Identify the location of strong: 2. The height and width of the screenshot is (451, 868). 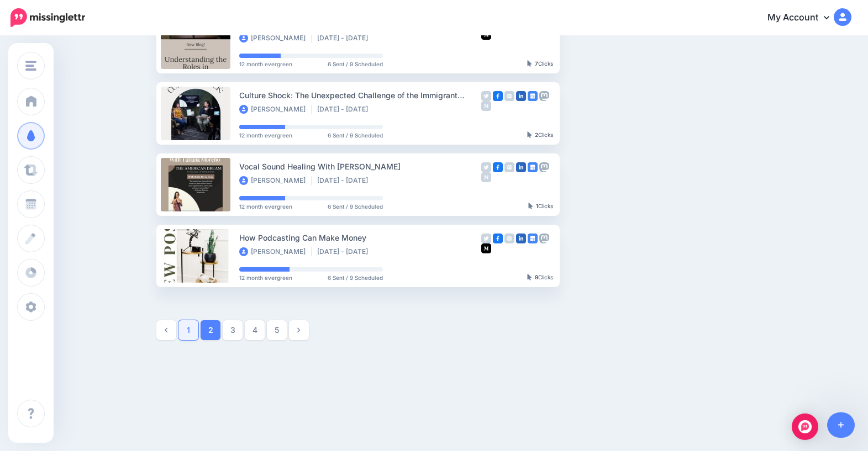
(211, 331).